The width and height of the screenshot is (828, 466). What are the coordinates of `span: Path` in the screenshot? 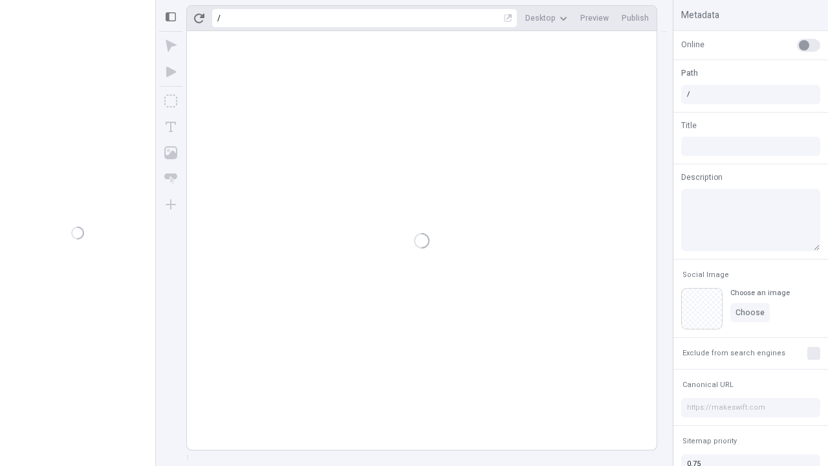 It's located at (690, 73).